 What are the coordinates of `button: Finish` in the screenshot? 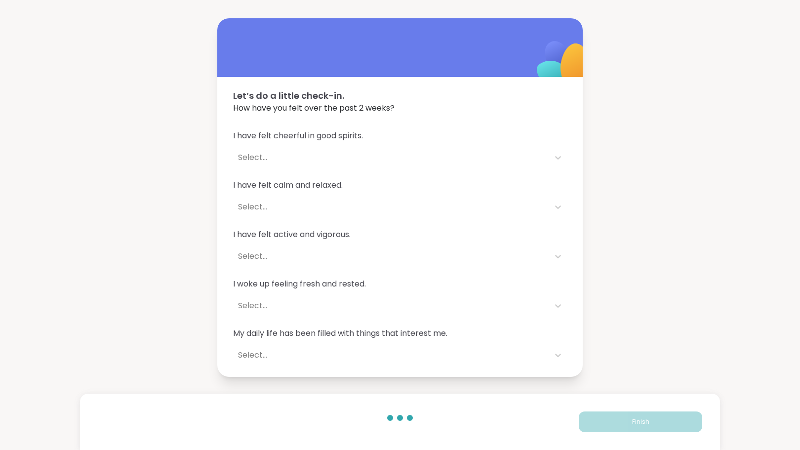 It's located at (641, 422).